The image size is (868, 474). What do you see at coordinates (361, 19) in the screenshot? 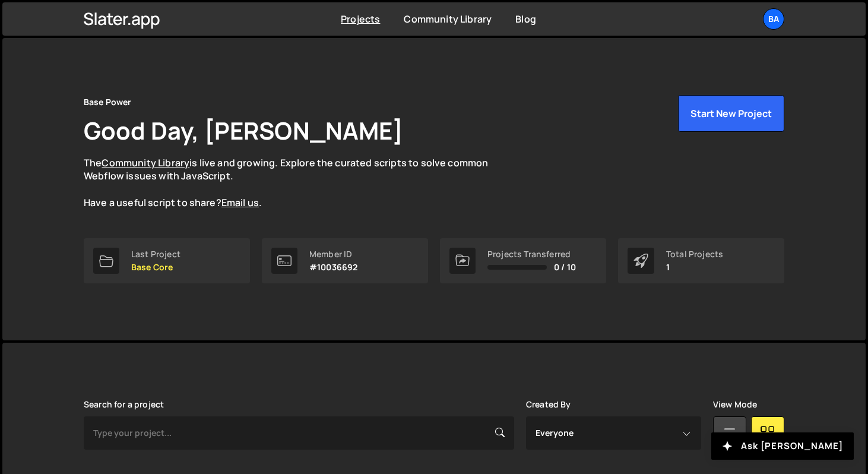
I see `a: Projects` at bounding box center [361, 19].